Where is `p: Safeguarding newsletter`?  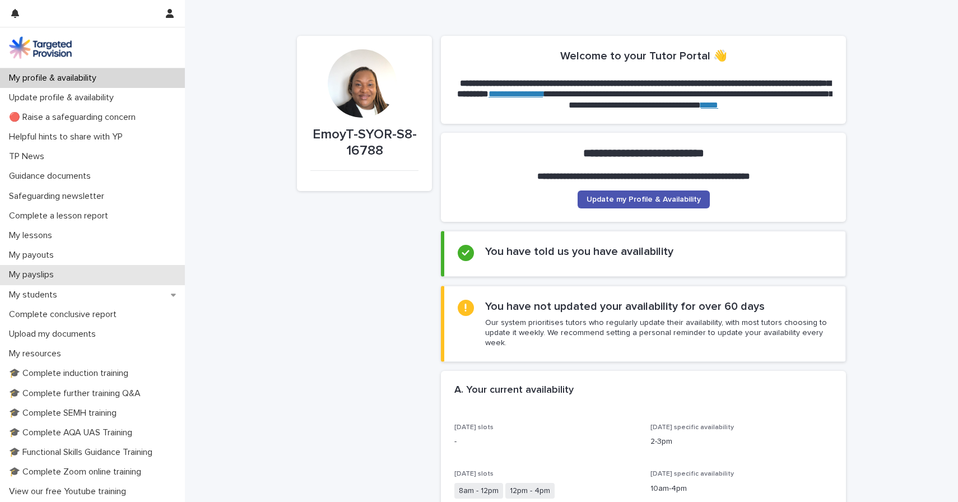 p: Safeguarding newsletter is located at coordinates (59, 196).